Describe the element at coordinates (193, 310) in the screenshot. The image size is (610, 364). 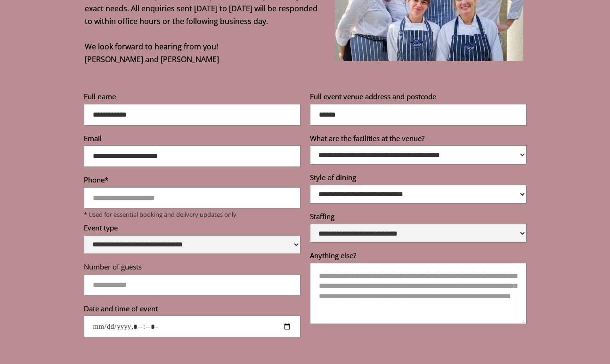
I see `label: Date and time of event` at that location.